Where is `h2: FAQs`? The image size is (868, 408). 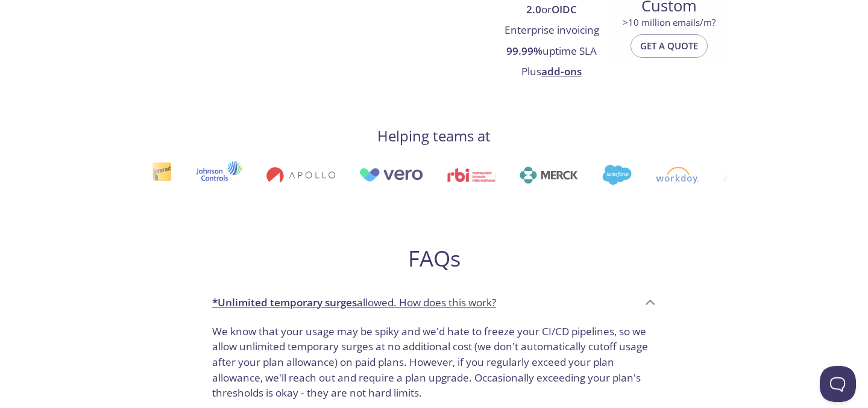
h2: FAQs is located at coordinates (434, 259).